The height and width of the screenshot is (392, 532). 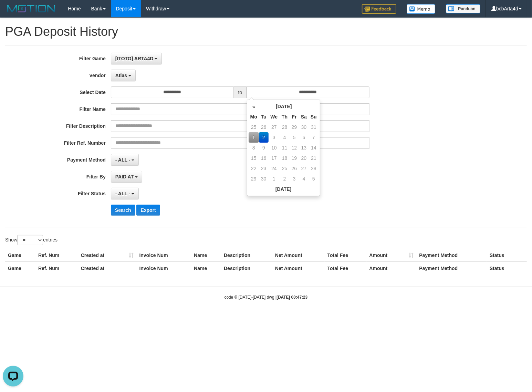 I want to click on td: 20, so click(x=304, y=158).